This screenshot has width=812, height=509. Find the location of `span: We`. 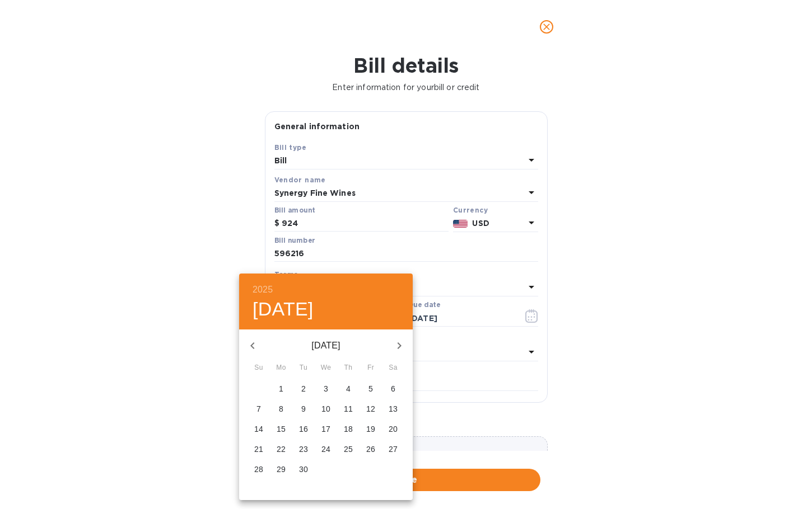

span: We is located at coordinates (326, 368).